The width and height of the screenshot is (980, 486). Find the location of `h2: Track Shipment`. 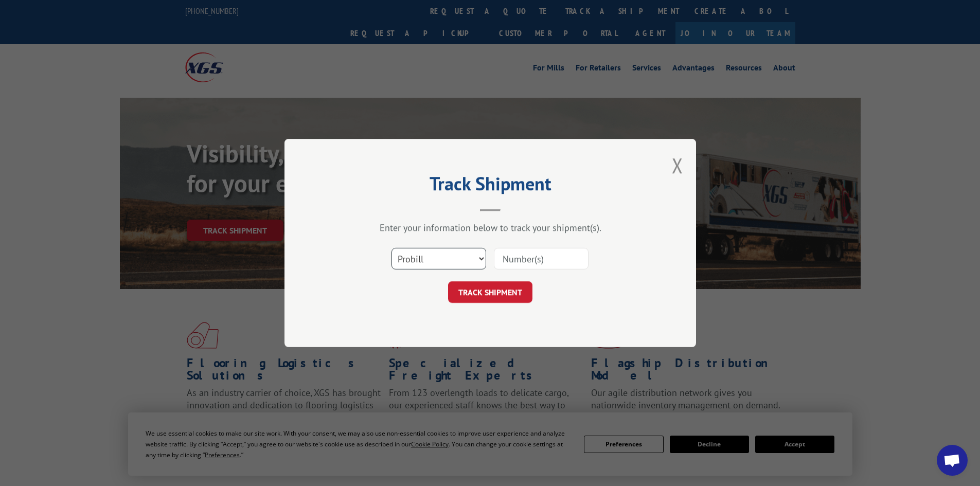

h2: Track Shipment is located at coordinates (490, 186).